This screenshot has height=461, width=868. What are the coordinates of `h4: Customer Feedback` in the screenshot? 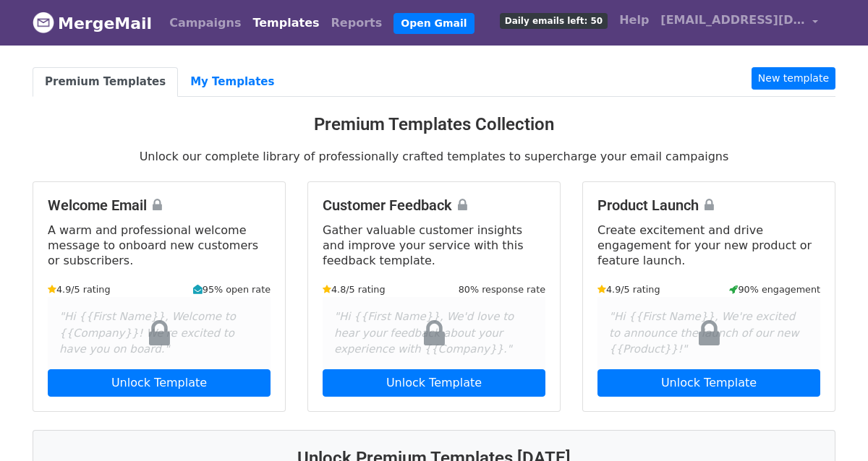 It's located at (434, 205).